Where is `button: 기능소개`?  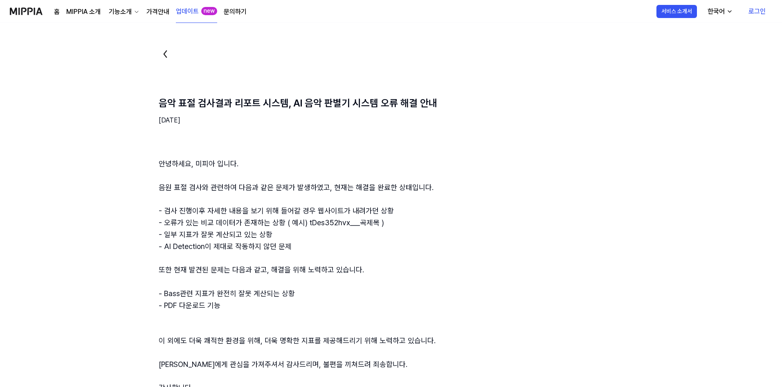
button: 기능소개 is located at coordinates (124, 12).